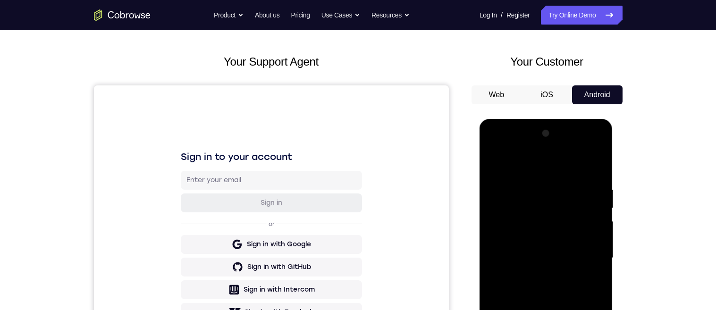 The height and width of the screenshot is (310, 716). What do you see at coordinates (178, 227) in the screenshot?
I see `button: Sign in with Zendesk` at bounding box center [178, 227].